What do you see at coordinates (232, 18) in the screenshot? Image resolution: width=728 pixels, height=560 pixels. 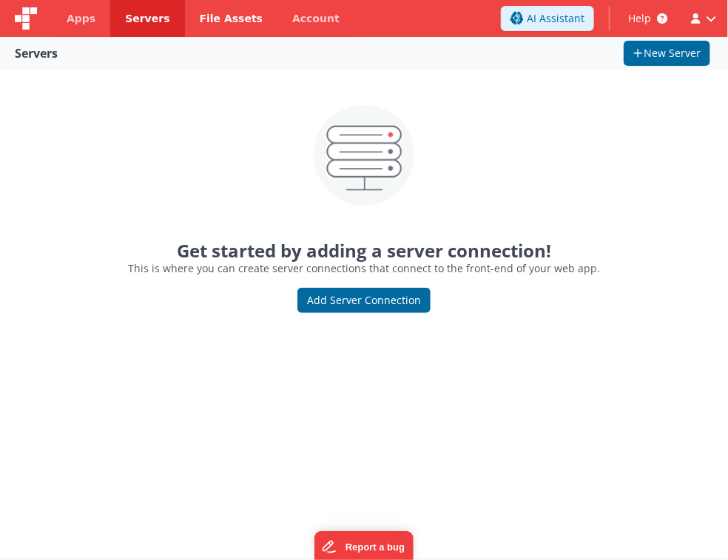 I see `span: File Assets` at bounding box center [232, 18].